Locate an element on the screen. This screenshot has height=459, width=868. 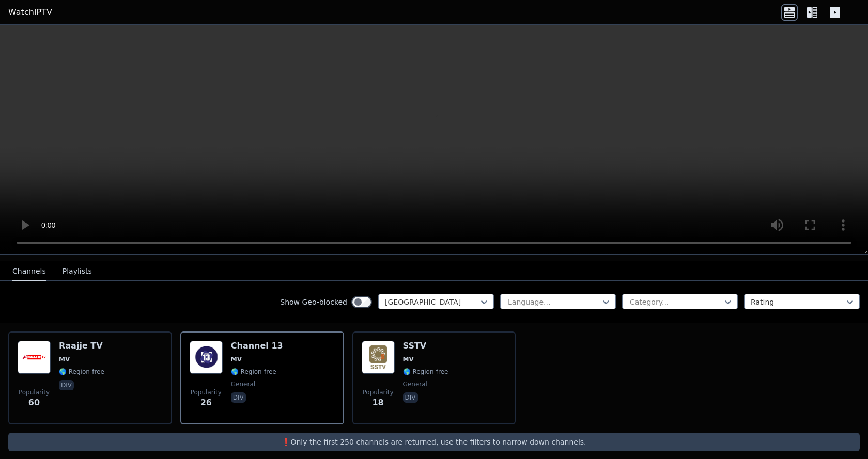
h6: SSTV is located at coordinates (426, 346).